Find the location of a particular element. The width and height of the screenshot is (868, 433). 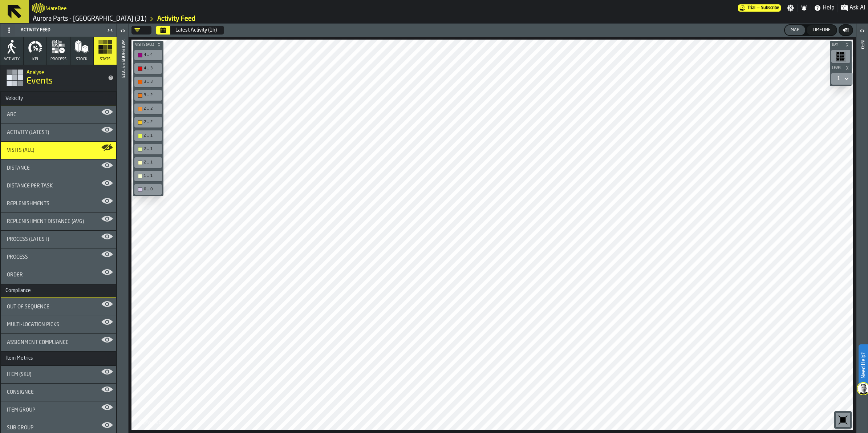

div: stat-Activity (Latest) is located at coordinates (58, 132).